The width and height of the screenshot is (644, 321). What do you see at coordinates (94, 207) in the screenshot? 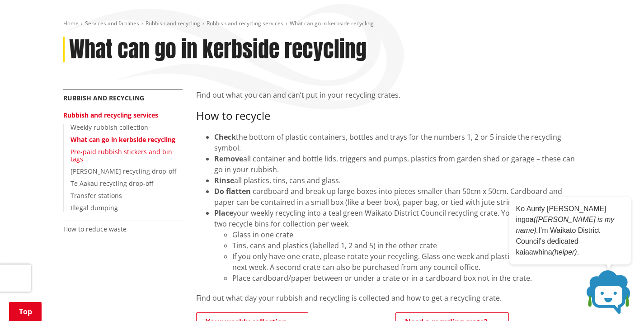
I see `a: Illegal dumping` at bounding box center [94, 207].